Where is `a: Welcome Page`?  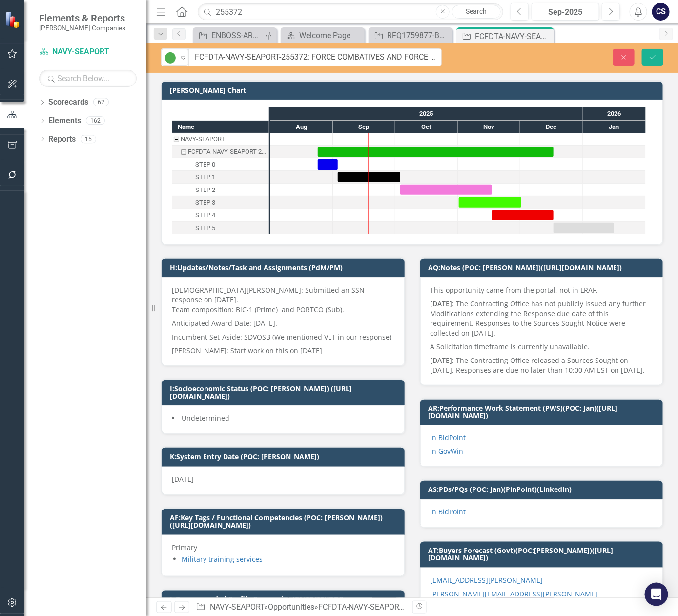 a: Welcome Page is located at coordinates (323, 35).